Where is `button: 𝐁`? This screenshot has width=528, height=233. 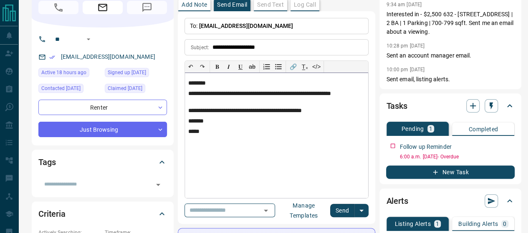 button: 𝐁 is located at coordinates (217, 67).